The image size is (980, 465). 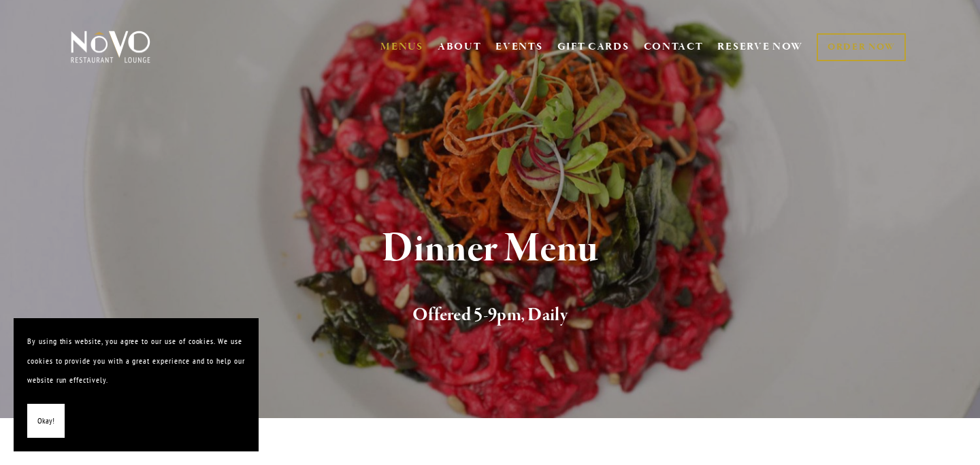 What do you see at coordinates (594, 47) in the screenshot?
I see `a: GIFT CARDS` at bounding box center [594, 47].